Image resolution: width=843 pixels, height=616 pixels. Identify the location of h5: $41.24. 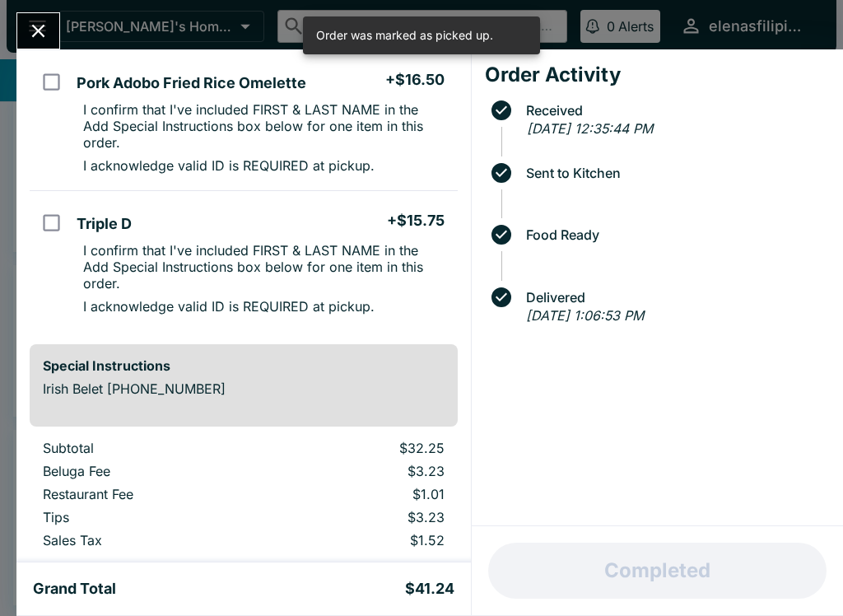
(429, 589).